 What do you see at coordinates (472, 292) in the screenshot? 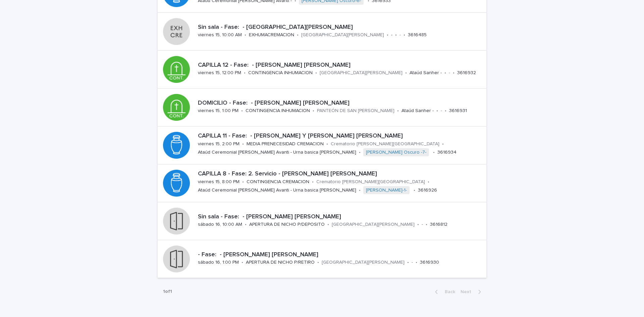
I see `button: Next` at bounding box center [472, 292].